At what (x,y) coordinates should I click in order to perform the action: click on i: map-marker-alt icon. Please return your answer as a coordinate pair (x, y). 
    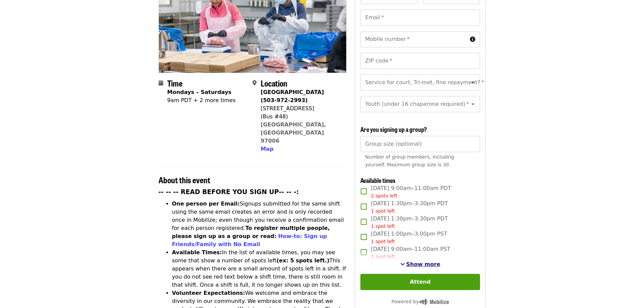
    Looking at the image, I should click on (255, 83).